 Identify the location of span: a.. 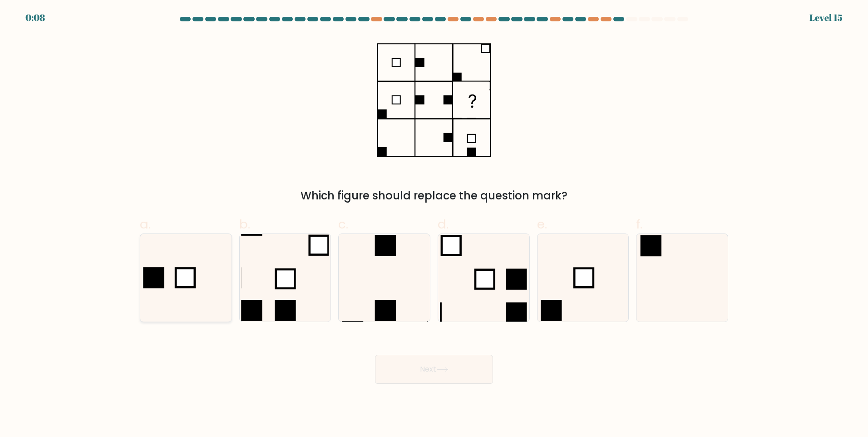
(146, 224).